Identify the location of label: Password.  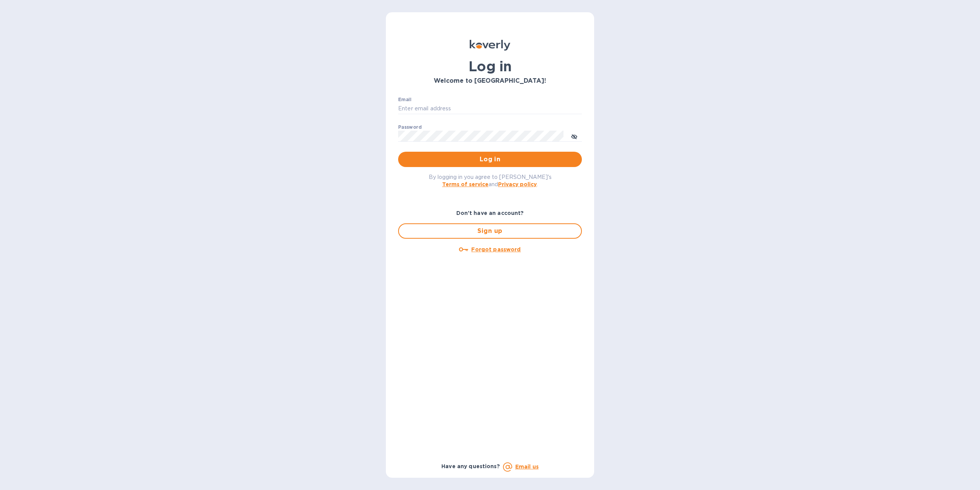
(410, 127).